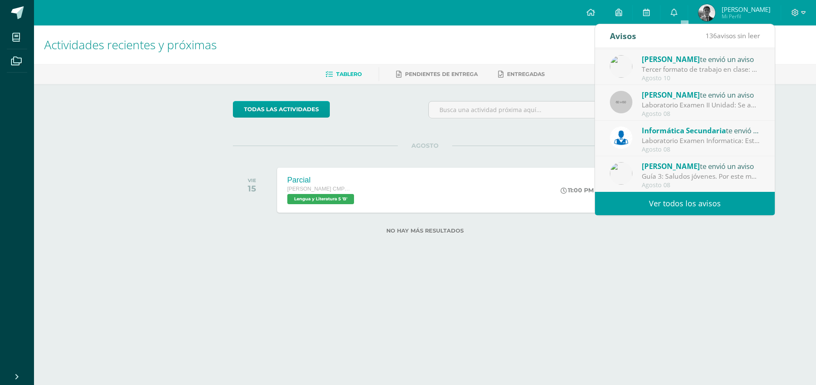  I want to click on span: Entregadas, so click(526, 74).